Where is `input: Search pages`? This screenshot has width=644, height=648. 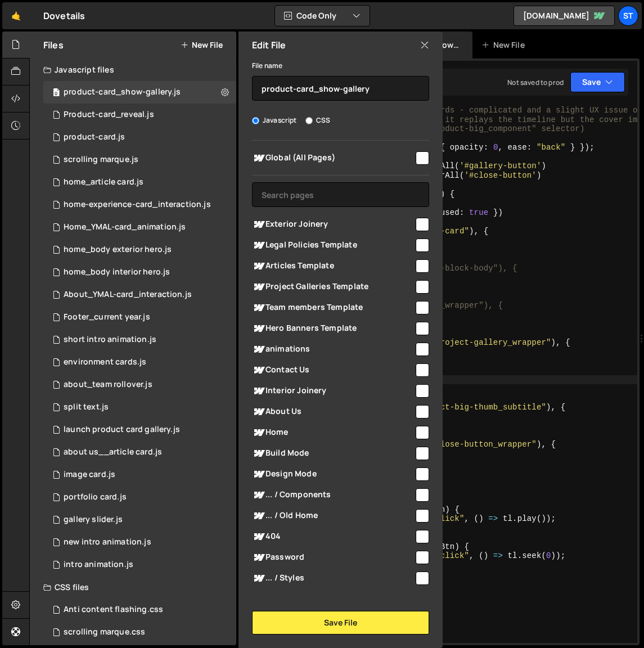
input: Search pages is located at coordinates (340, 195).